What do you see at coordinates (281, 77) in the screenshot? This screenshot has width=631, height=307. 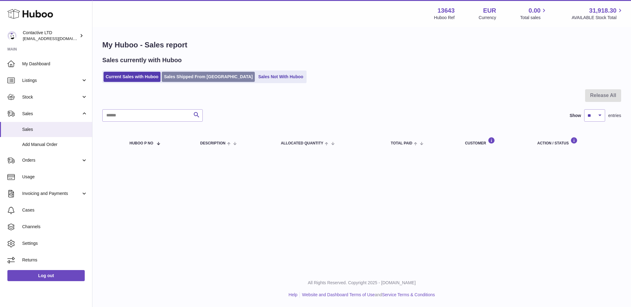 I see `a: Sales Not With Huboo` at bounding box center [281, 77].